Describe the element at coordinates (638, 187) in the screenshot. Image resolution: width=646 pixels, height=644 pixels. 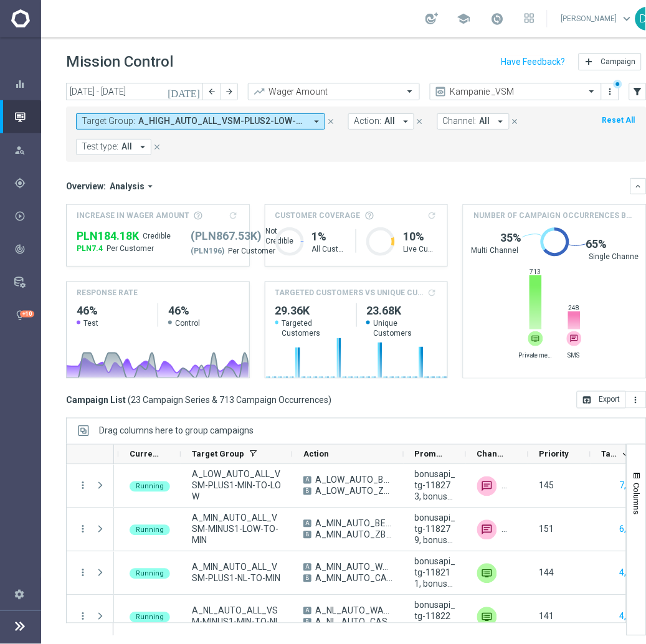
I see `i: keyboard_arrow_down` at that location.